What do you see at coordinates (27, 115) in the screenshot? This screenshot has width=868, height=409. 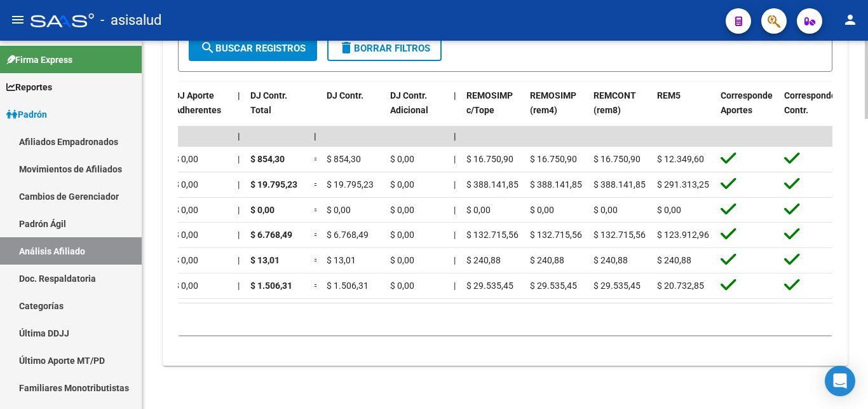 I see `span: Padrón` at bounding box center [27, 115].